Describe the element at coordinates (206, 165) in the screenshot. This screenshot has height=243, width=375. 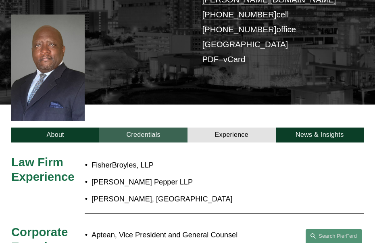
I see `p: FisherBroyles, LLP` at that location.